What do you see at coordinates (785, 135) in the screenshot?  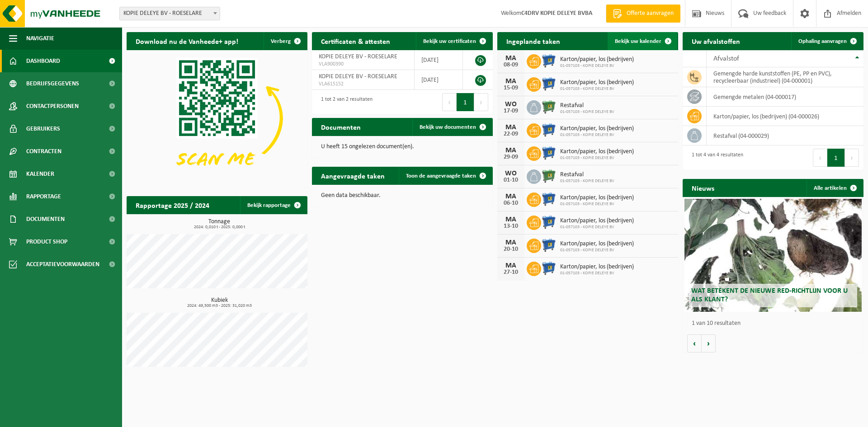 I see `td: restafval (04-000029)` at bounding box center [785, 135].